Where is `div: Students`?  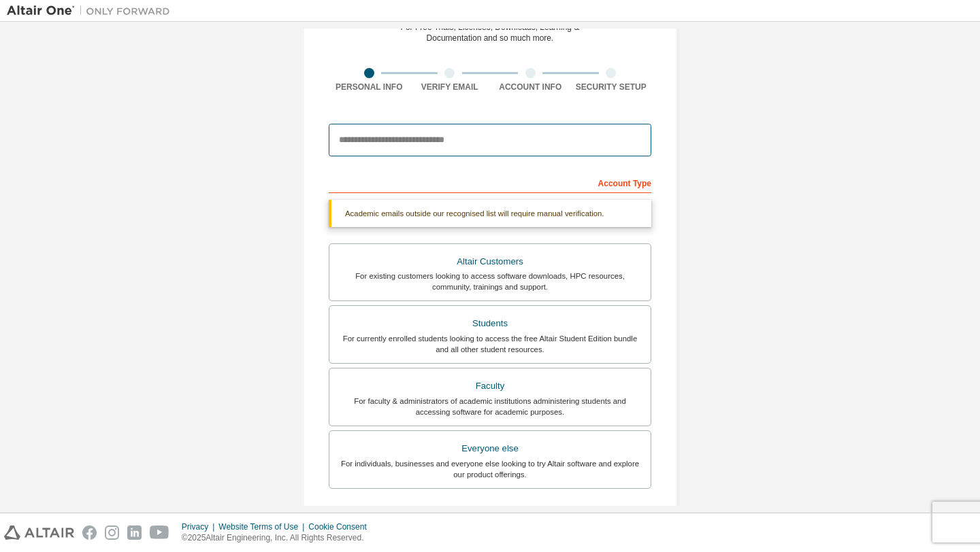
div: Students is located at coordinates (490, 323).